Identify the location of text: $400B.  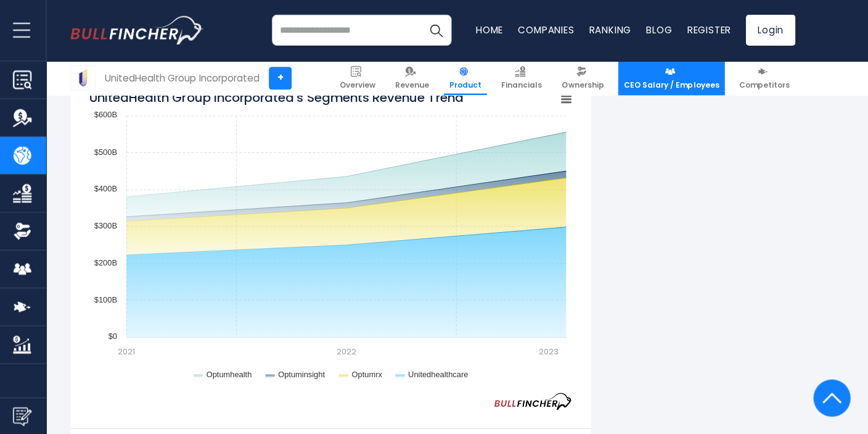
(108, 188).